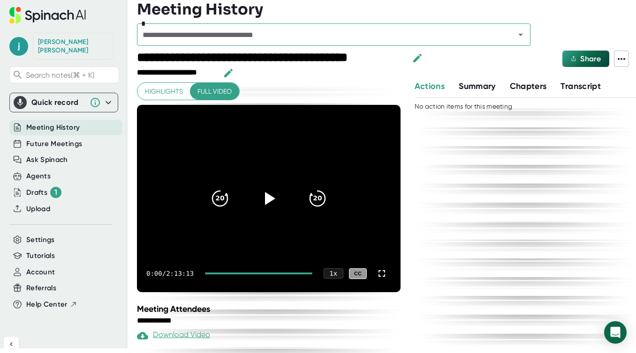 The height and width of the screenshot is (353, 636). Describe the element at coordinates (11, 345) in the screenshot. I see `button: Collapse sidebar` at that location.